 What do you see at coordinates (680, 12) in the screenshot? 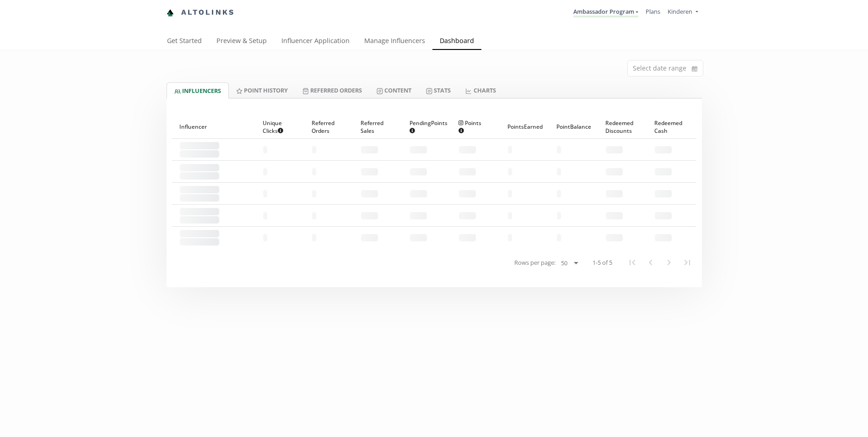
I see `span: Kinderen` at bounding box center [680, 12].